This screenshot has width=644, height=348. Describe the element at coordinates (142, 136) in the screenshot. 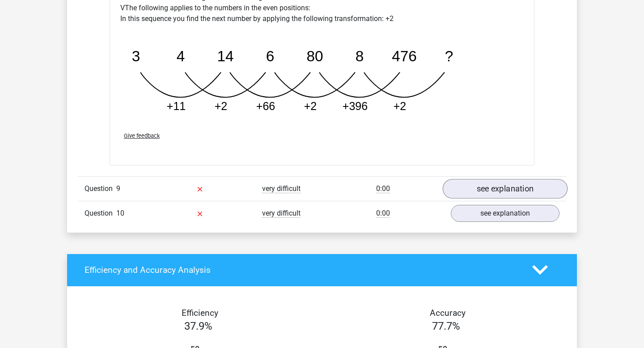

I see `span: Give feedback` at that location.